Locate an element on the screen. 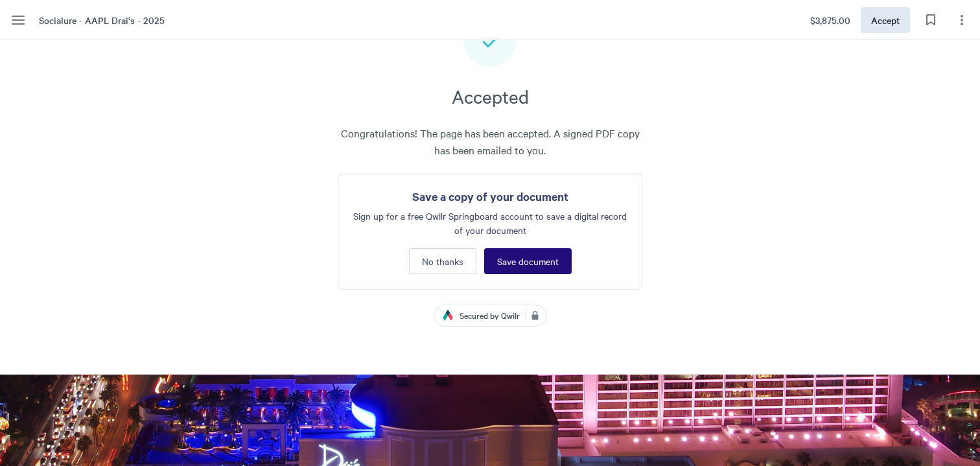 This screenshot has height=466, width=980. span: Sign up for a free Qwilr Springboard account to save a digital record of your document is located at coordinates (490, 222).